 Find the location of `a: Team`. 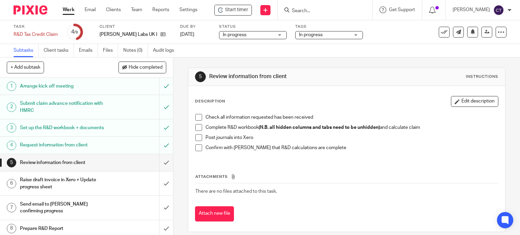

a: Team is located at coordinates (136, 10).